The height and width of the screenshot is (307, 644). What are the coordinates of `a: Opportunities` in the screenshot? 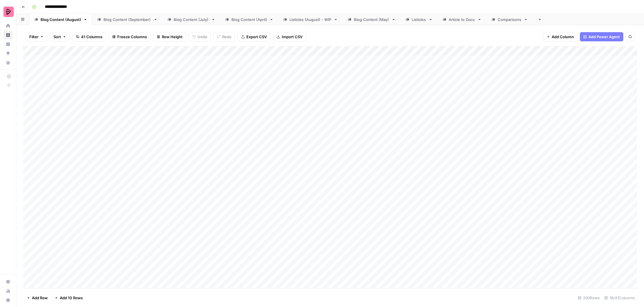 It's located at (8, 53).